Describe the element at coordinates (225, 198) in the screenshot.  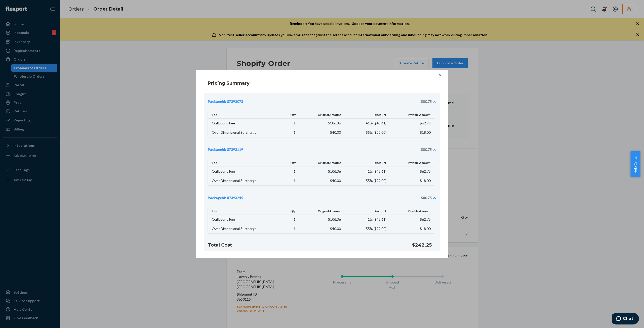
I see `div: PackageId: 87393245` at that location.